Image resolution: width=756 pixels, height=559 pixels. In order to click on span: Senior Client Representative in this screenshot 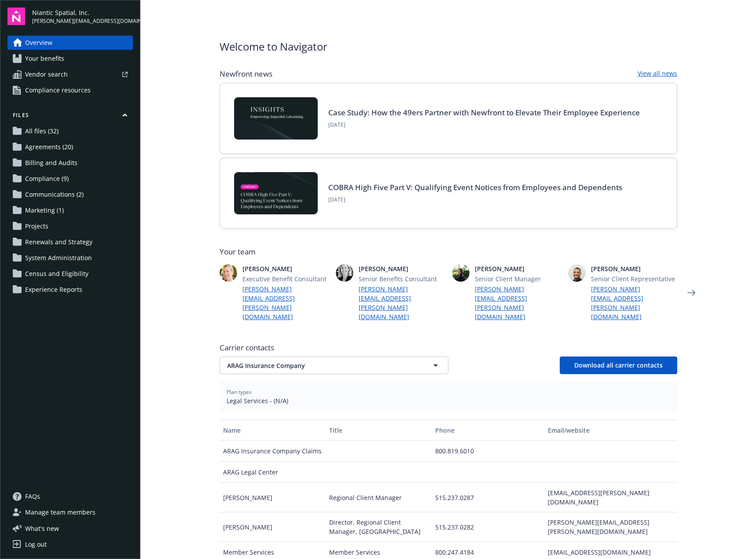, I will do `click(634, 278)`.